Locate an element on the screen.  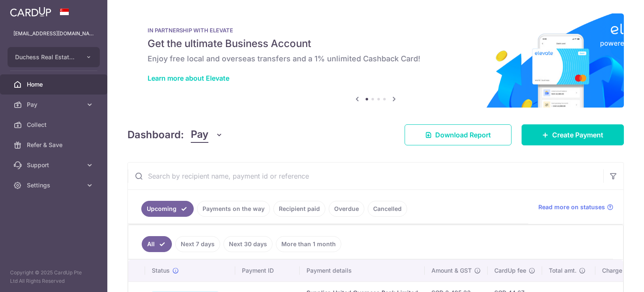
span: Create Payment is located at coordinates (578, 135).